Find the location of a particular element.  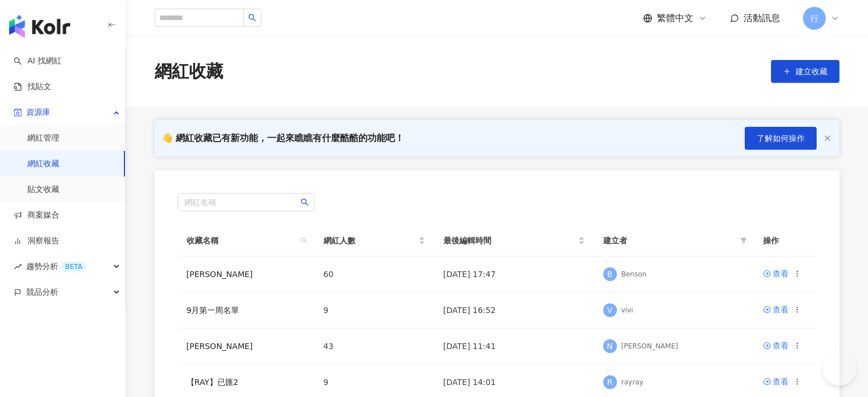

a: 【RAY】已匯2 is located at coordinates (212, 382).